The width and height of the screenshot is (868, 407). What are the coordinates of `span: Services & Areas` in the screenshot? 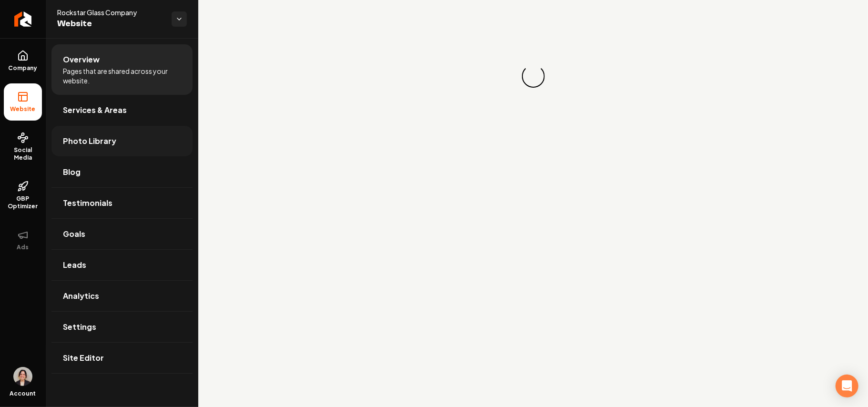 It's located at (95, 110).